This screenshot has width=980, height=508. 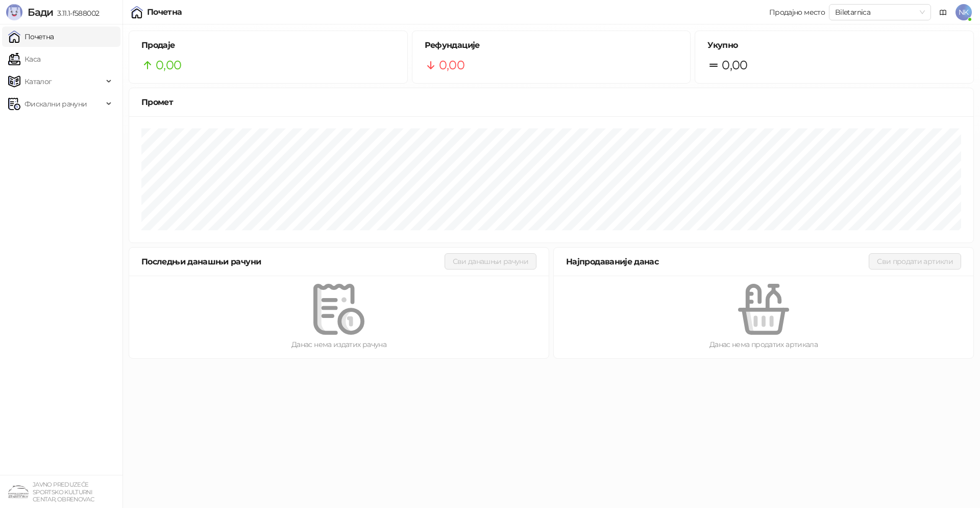 I want to click on a: Документација, so click(x=943, y=12).